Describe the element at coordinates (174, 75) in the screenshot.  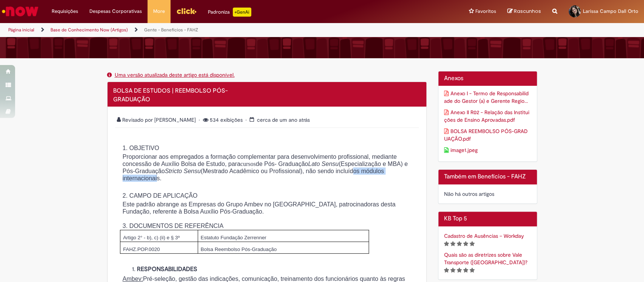
I see `a: Uma versão atualizada deste artigo está disponível.` at that location.